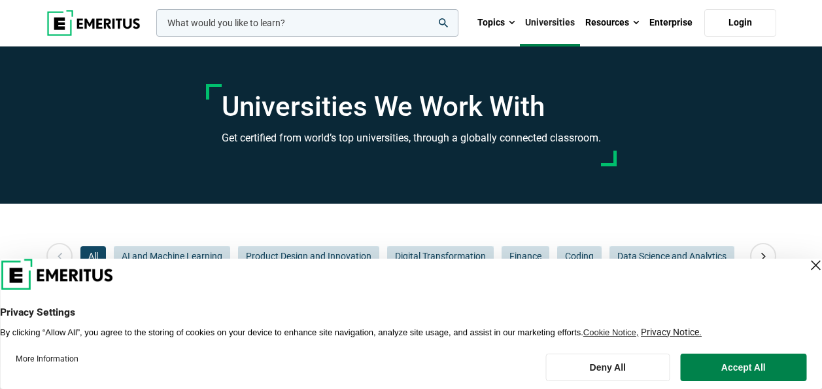 Image resolution: width=822 pixels, height=389 pixels. Describe the element at coordinates (580, 256) in the screenshot. I see `button: Coding` at that location.